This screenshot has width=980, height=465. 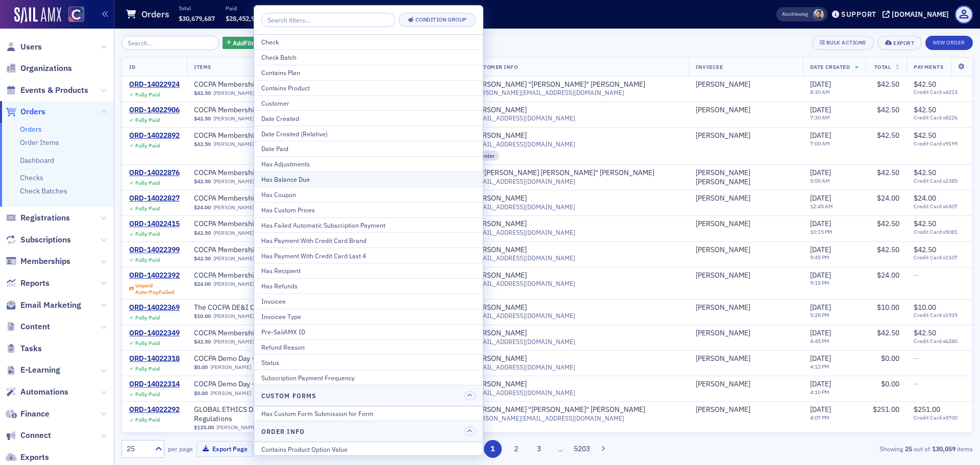 What do you see at coordinates (368, 210) in the screenshot?
I see `button: Has Custom Prices` at bounding box center [368, 210].